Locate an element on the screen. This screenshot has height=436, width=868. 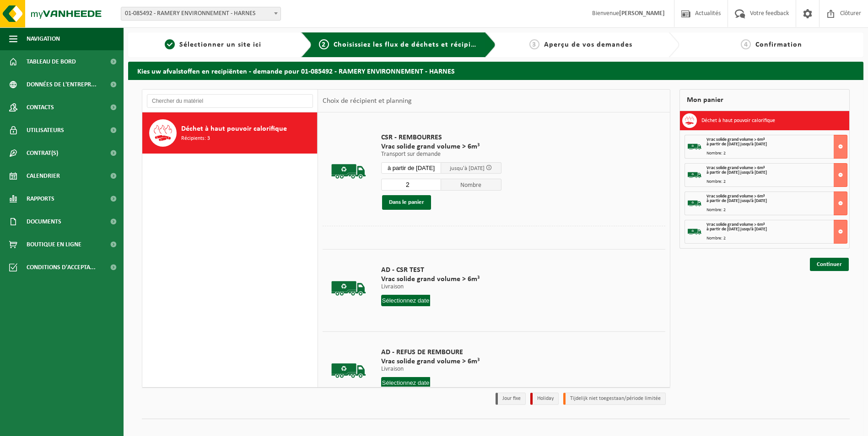
span: Conditions d'accepta... is located at coordinates (61, 268).